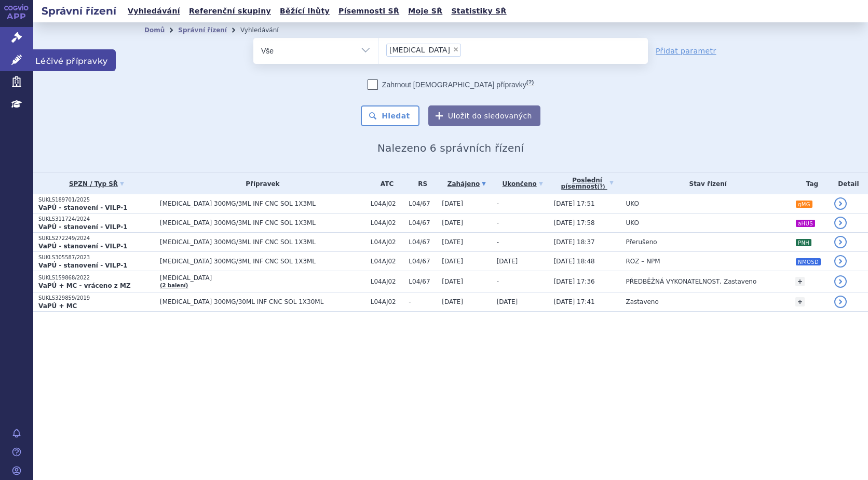 This screenshot has width=868, height=480. Describe the element at coordinates (466, 184) in the screenshot. I see `a: Zahájeno` at that location.